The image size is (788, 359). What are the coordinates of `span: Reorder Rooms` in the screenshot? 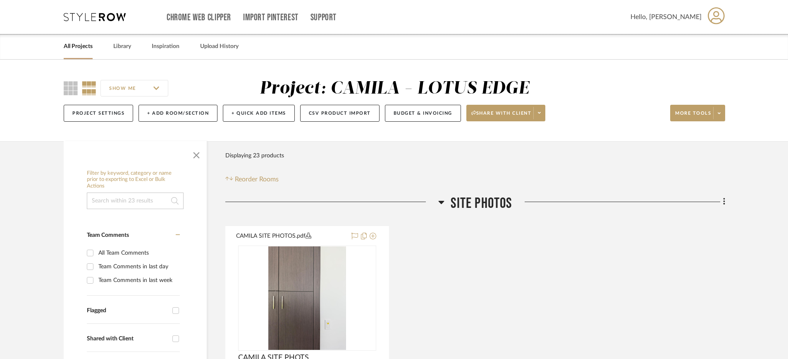 It's located at (257, 179).